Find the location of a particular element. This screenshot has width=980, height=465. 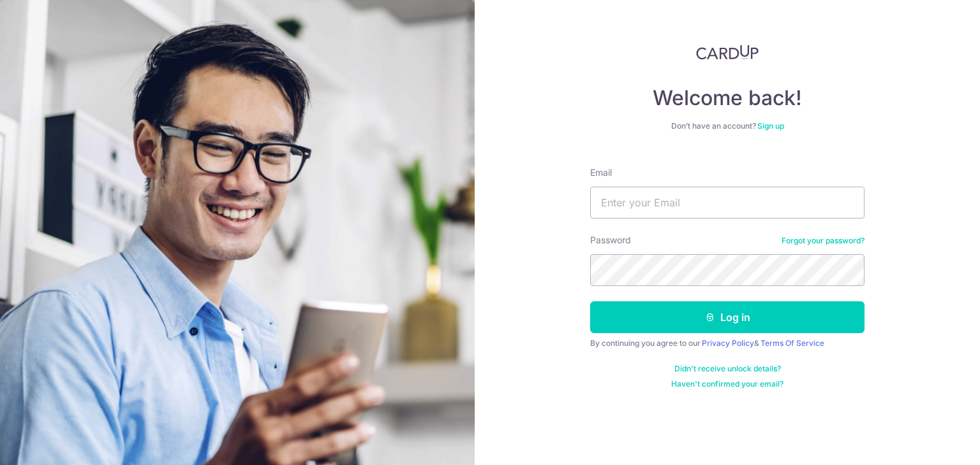

a: Terms Of Service is located at coordinates (793, 343).